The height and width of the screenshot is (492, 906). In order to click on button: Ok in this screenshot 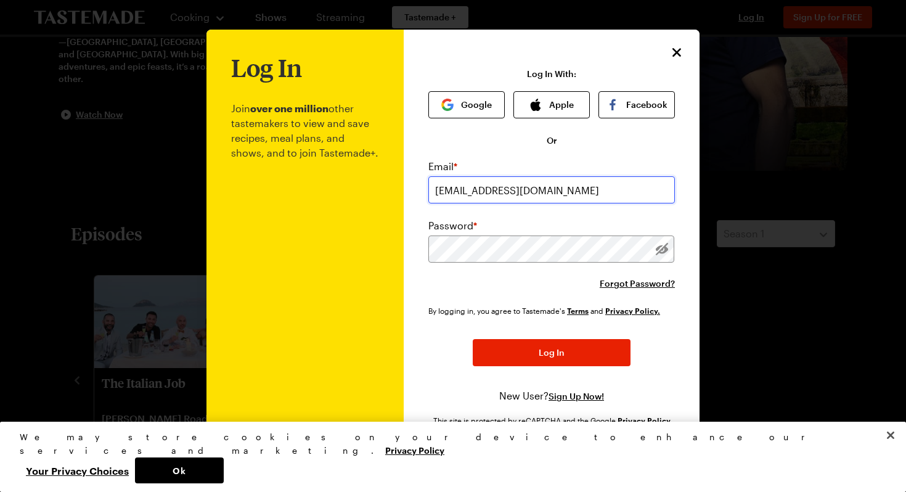, I will do `click(179, 470)`.